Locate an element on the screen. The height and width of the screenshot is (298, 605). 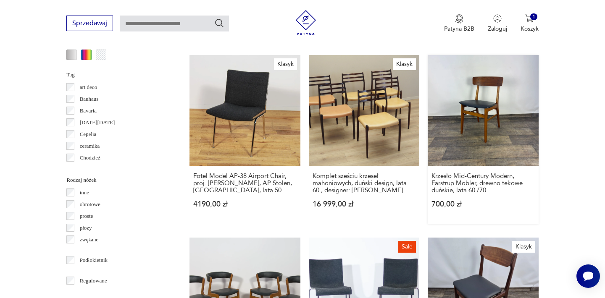
p: Regulowane is located at coordinates (93, 281).